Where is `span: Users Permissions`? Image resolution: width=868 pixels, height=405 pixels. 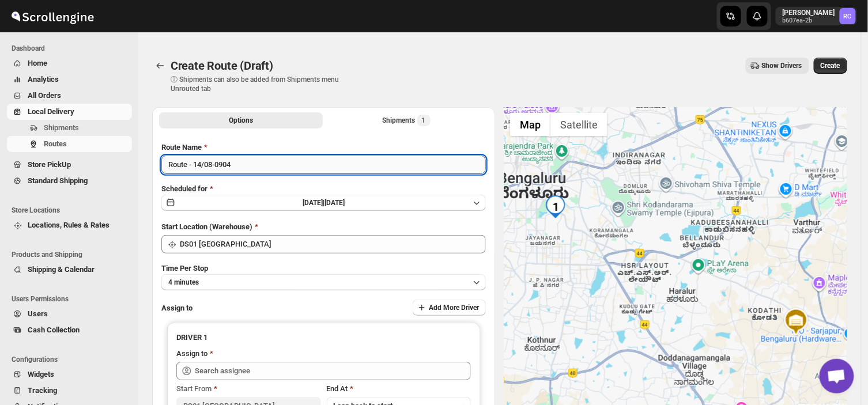 span: Users Permissions is located at coordinates (72, 299).